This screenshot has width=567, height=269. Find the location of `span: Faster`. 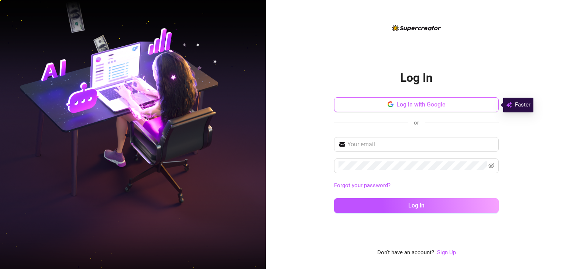

span: Faster is located at coordinates (522, 105).